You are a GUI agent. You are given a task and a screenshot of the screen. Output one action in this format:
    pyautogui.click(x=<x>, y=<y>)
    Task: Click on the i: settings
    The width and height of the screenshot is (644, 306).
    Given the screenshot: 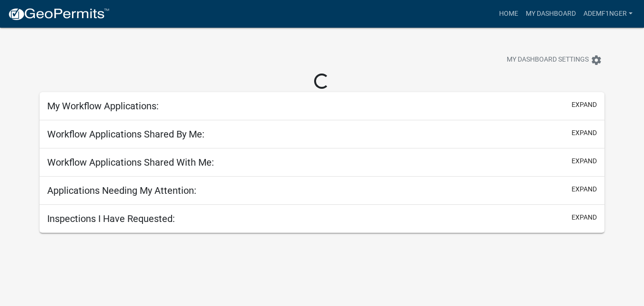 What is the action you would take?
    pyautogui.click(x=597, y=60)
    